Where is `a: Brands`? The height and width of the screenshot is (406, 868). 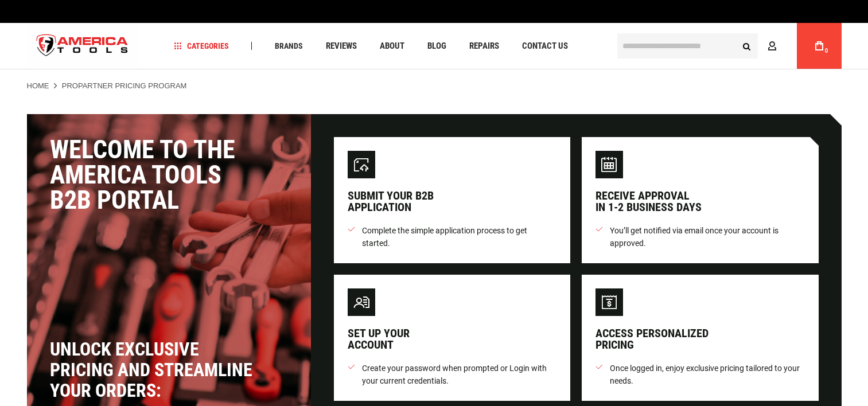 a: Brands is located at coordinates (288, 46).